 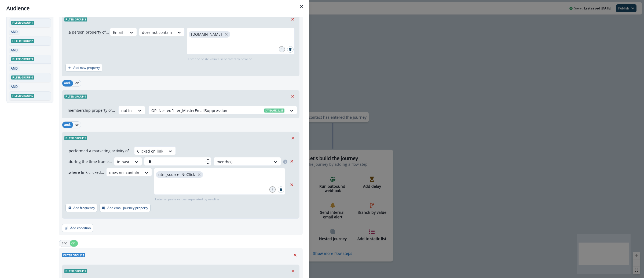 What do you see at coordinates (85, 172) in the screenshot?
I see `p: ...where link clicked...` at bounding box center [85, 172].